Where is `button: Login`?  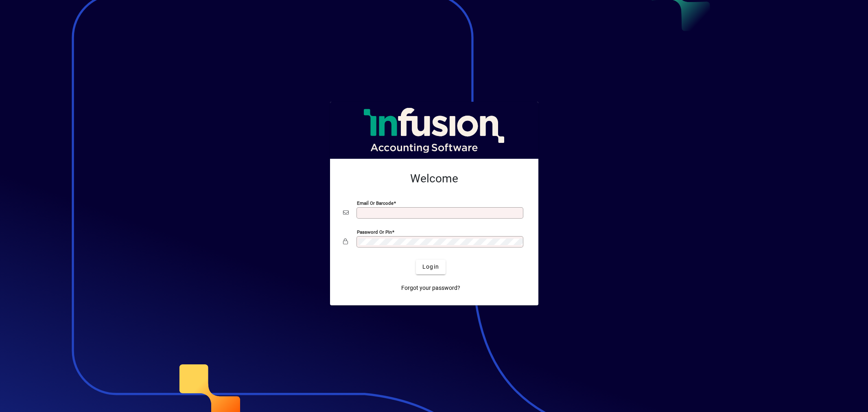
button: Login is located at coordinates (430, 267).